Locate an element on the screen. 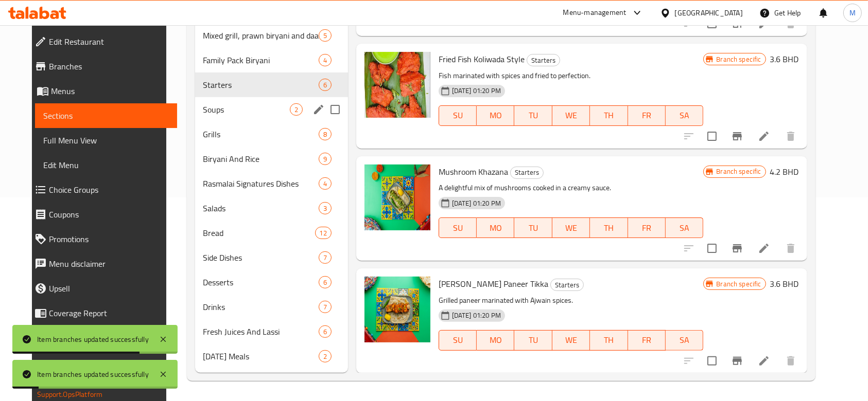  a: Menu disclaimer is located at coordinates (101, 264).